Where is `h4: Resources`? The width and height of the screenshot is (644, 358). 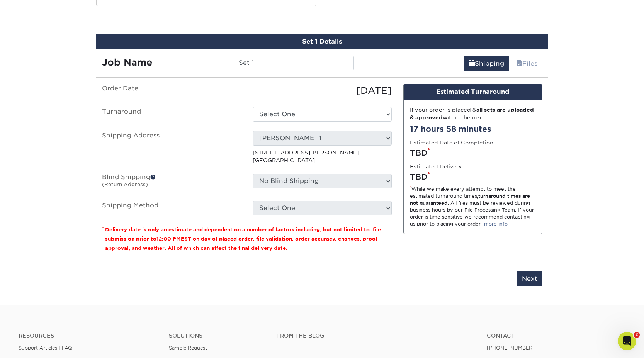 h4: Resources is located at coordinates (88, 335).